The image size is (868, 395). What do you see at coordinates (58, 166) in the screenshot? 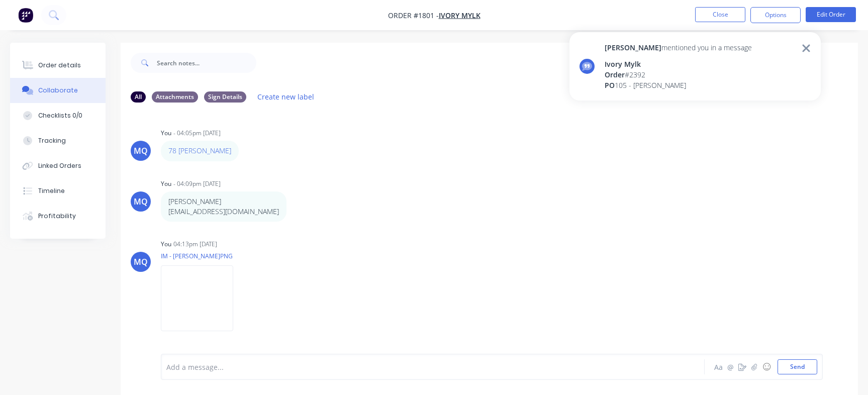
I see `button: Linked Orders` at bounding box center [58, 166].